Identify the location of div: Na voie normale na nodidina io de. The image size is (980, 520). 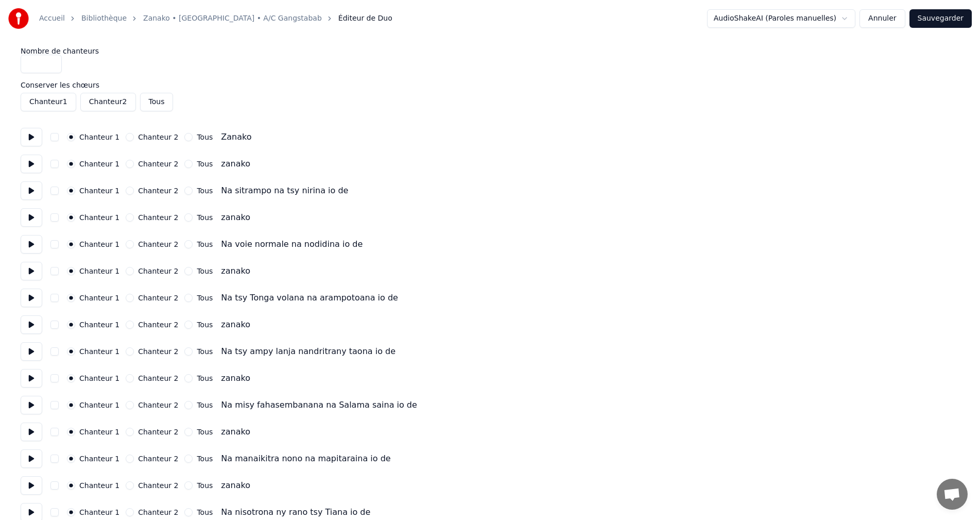
(292, 244).